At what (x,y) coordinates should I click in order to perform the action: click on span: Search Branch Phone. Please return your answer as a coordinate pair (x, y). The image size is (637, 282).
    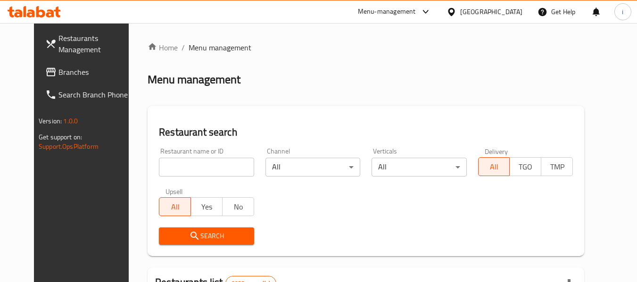
    Looking at the image, I should click on (96, 95).